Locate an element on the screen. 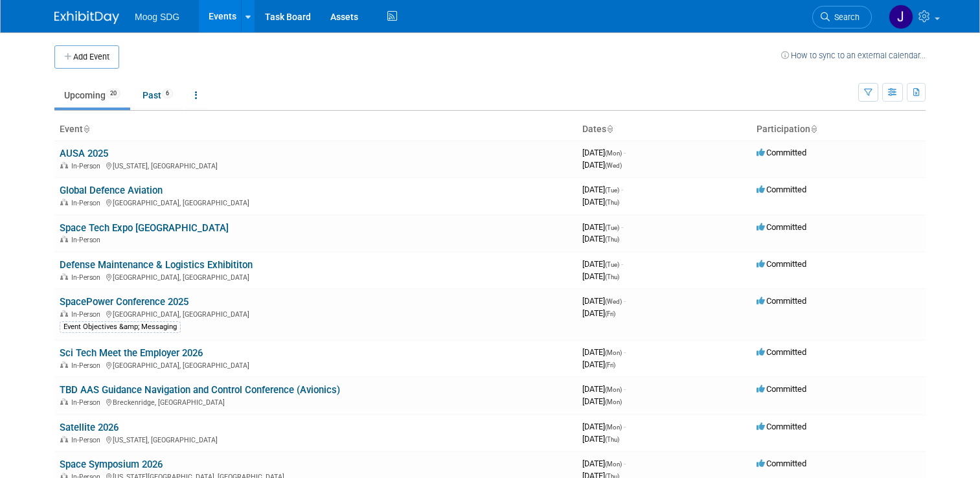 This screenshot has width=980, height=478. span: Search is located at coordinates (845, 17).